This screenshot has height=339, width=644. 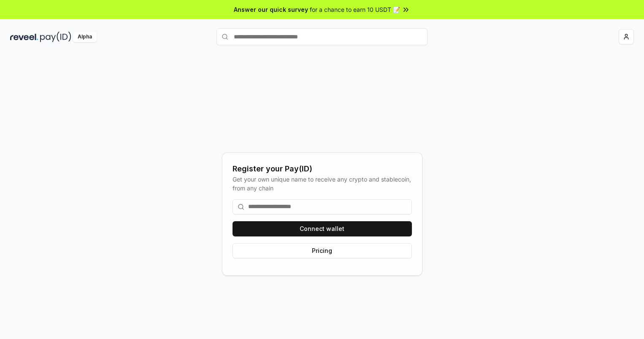 I want to click on button: Pricing, so click(x=322, y=251).